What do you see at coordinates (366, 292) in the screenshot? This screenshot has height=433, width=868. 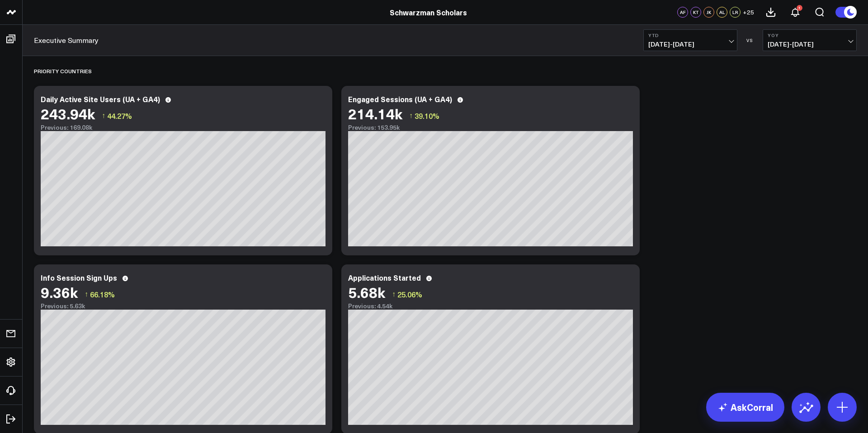 I see `div: 5.68k` at bounding box center [366, 292].